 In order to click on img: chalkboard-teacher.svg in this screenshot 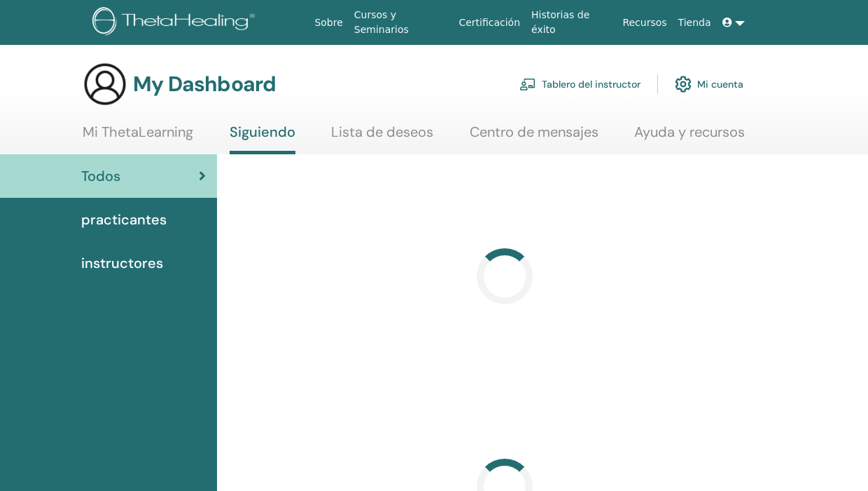, I will do `click(528, 84)`.